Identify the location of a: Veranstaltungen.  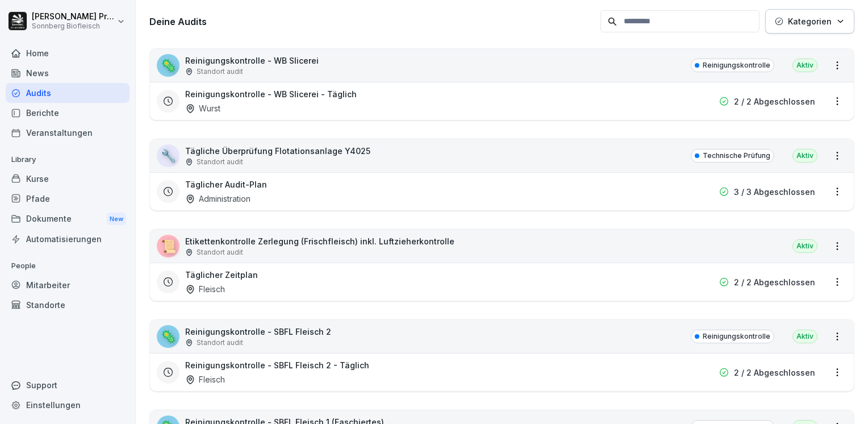
(68, 132).